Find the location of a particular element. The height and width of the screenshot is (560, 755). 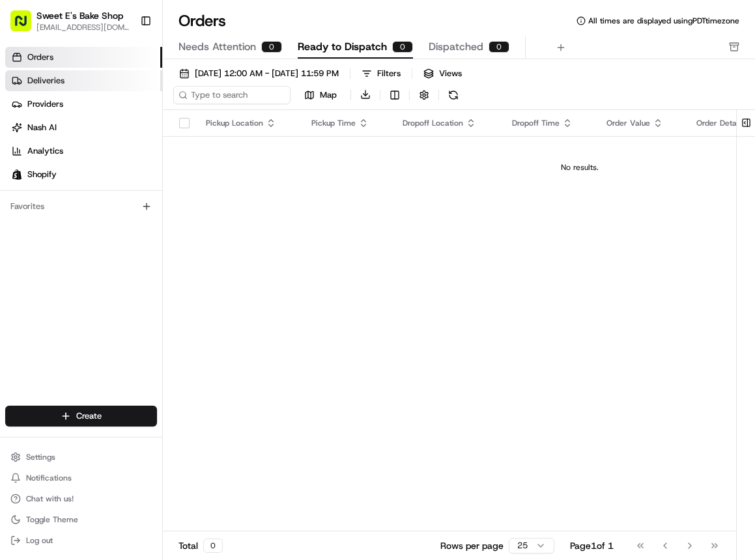

img: 1727276513143-84d647e1-66c0-4f92-a045-3c9f9f5dfd92 is located at coordinates (39, 136).